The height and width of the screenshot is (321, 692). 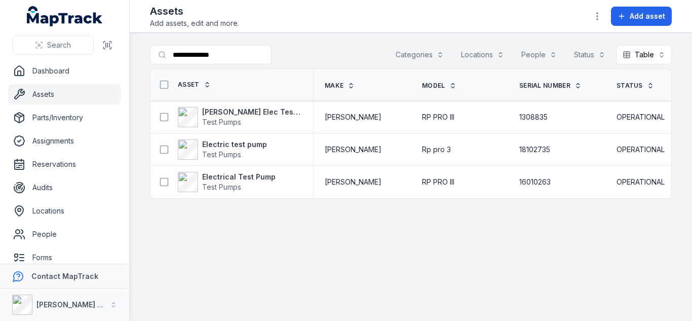 I want to click on strong: Electrical Test Pump, so click(x=239, y=177).